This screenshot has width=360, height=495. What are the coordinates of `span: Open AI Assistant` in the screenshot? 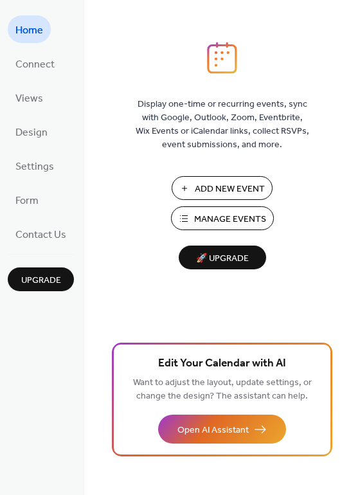 It's located at (213, 430).